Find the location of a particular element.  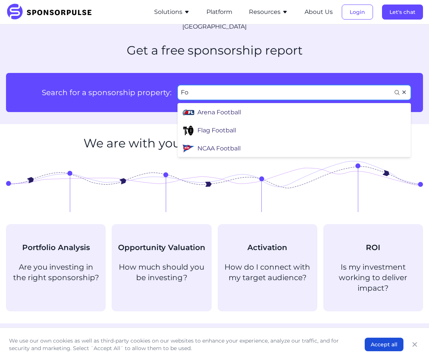

img: SponsorPulse is located at coordinates (52, 12).